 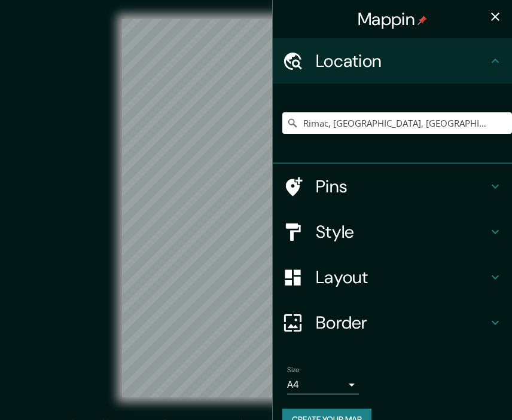 What do you see at coordinates (402, 322) in the screenshot?
I see `h4: Border` at bounding box center [402, 322].